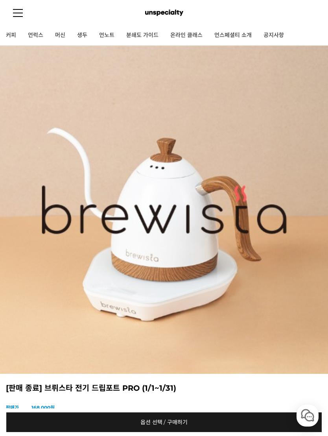 Image resolution: width=328 pixels, height=436 pixels. What do you see at coordinates (274, 35) in the screenshot?
I see `a: 공지사항` at bounding box center [274, 35].